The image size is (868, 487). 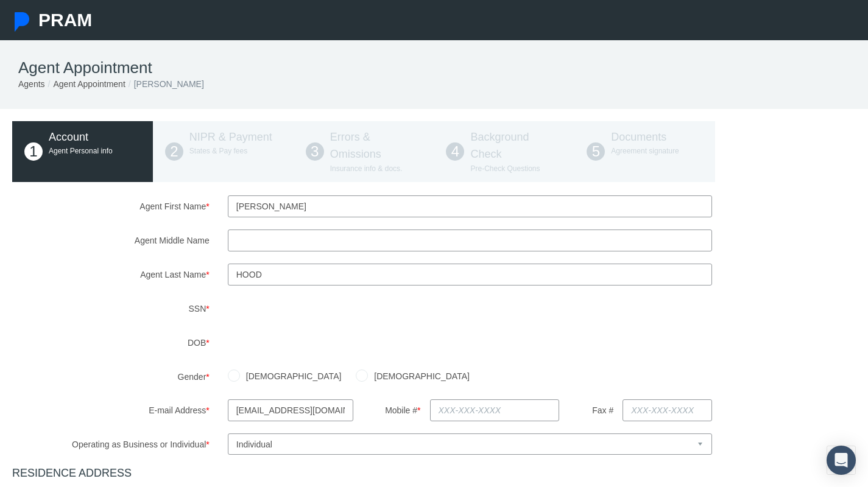 What do you see at coordinates (65, 20) in the screenshot?
I see `span: PRAM` at bounding box center [65, 20].